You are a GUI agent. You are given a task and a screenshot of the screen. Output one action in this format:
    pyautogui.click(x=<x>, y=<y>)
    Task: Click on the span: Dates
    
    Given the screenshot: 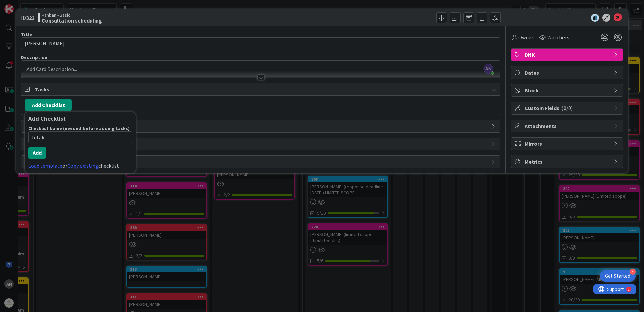 What is the action you would take?
    pyautogui.click(x=568, y=72)
    